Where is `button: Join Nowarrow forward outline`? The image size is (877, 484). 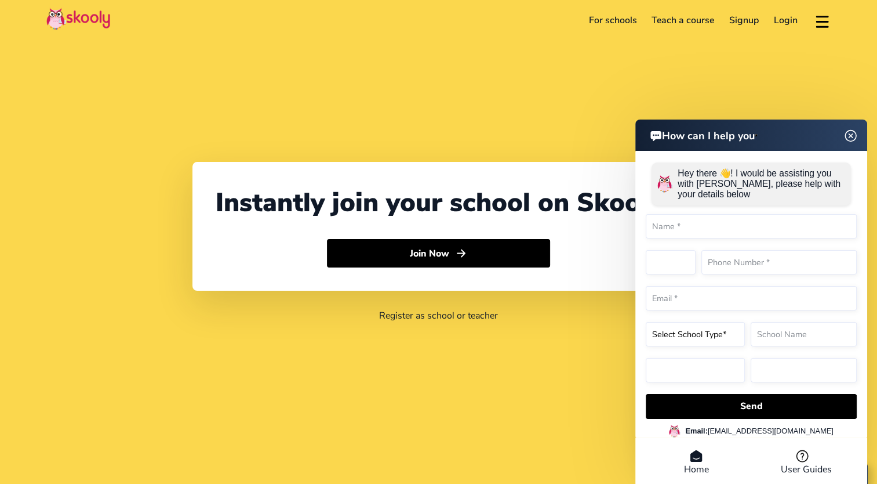 button: Join Nowarrow forward outline is located at coordinates (438, 253).